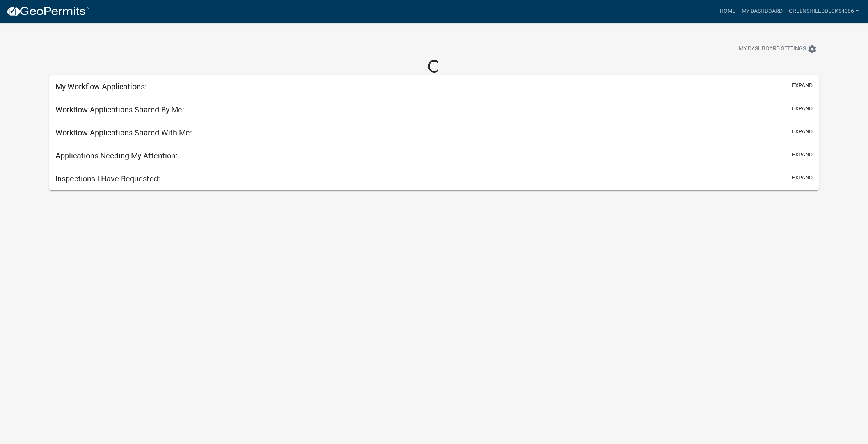 Image resolution: width=868 pixels, height=444 pixels. Describe the element at coordinates (727, 11) in the screenshot. I see `a: Home` at that location.